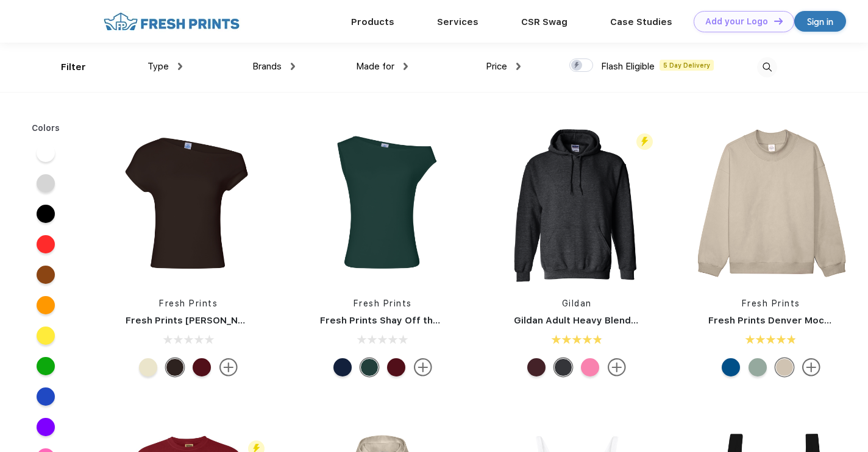 This screenshot has width=868, height=452. What do you see at coordinates (175, 368) in the screenshot?
I see `div: Brown` at bounding box center [175, 368].